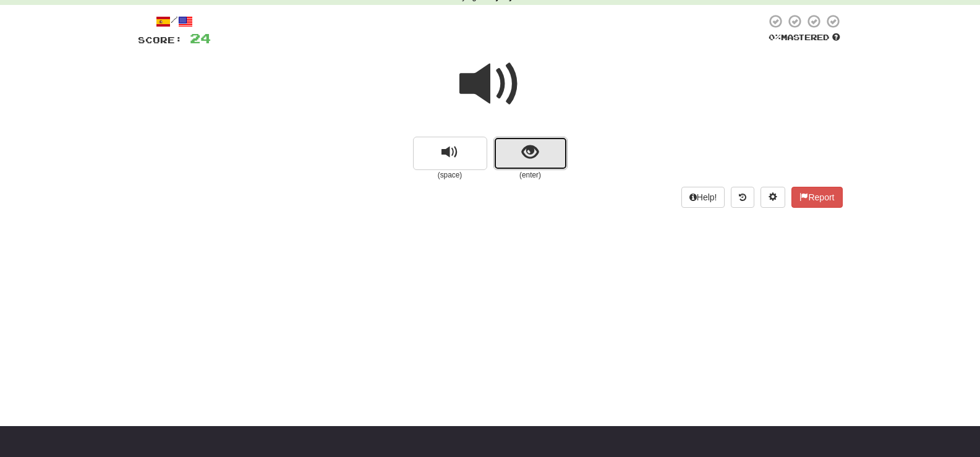  I want to click on span: 24, so click(200, 37).